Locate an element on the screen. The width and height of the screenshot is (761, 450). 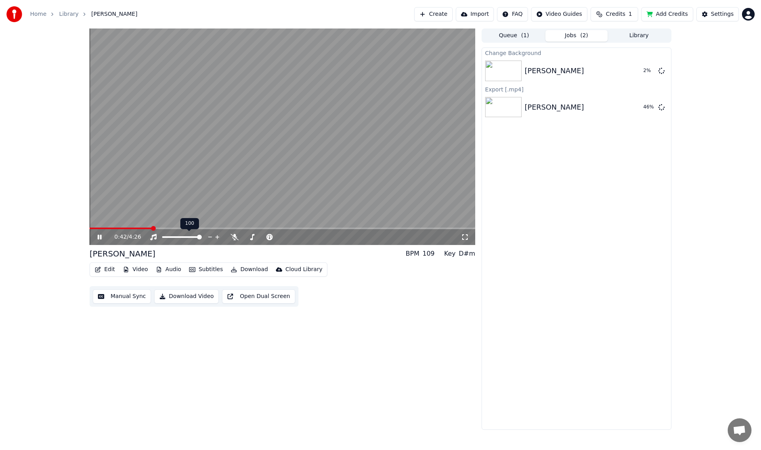
button: Video Guides is located at coordinates (559, 14).